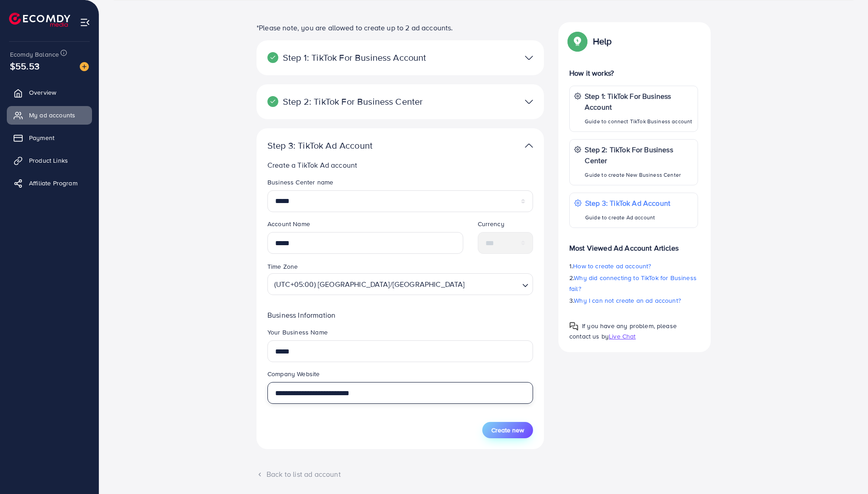  Describe the element at coordinates (49, 93) in the screenshot. I see `a: Overview` at that location.